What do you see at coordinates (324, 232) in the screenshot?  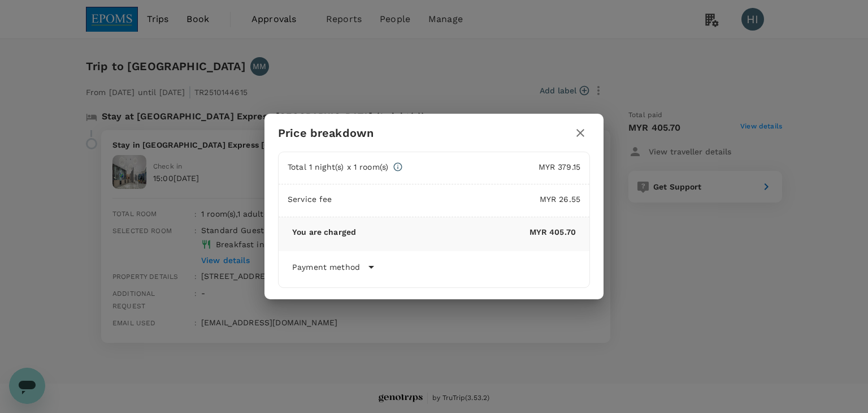 I see `p: You are charged` at bounding box center [324, 232].